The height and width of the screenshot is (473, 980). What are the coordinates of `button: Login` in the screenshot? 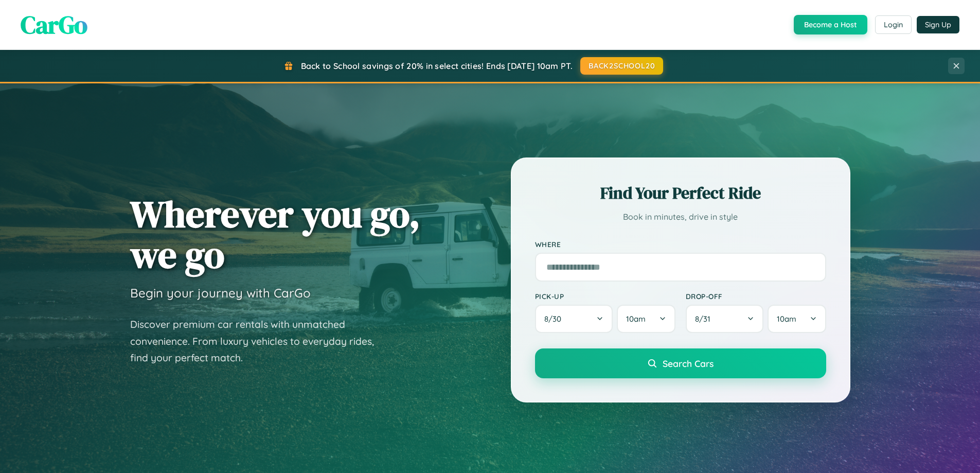 It's located at (892, 24).